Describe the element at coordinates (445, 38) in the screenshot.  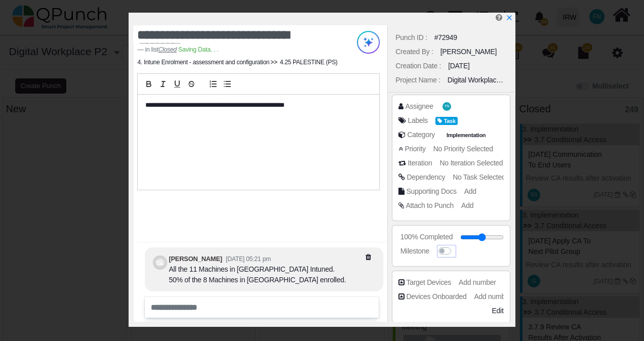
I see `div: #72949` at that location.